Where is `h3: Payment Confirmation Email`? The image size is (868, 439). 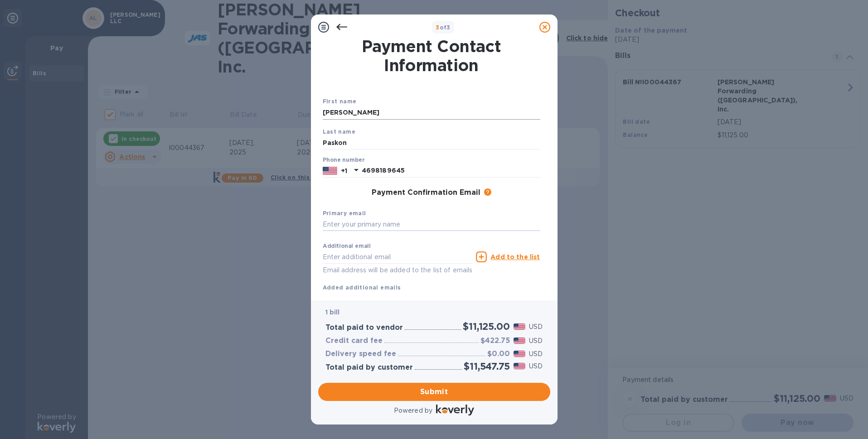
h3: Payment Confirmation Email is located at coordinates (426, 193).